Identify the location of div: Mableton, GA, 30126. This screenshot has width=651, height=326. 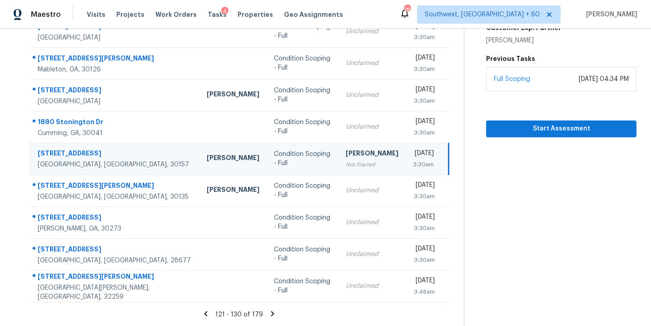
(115, 70).